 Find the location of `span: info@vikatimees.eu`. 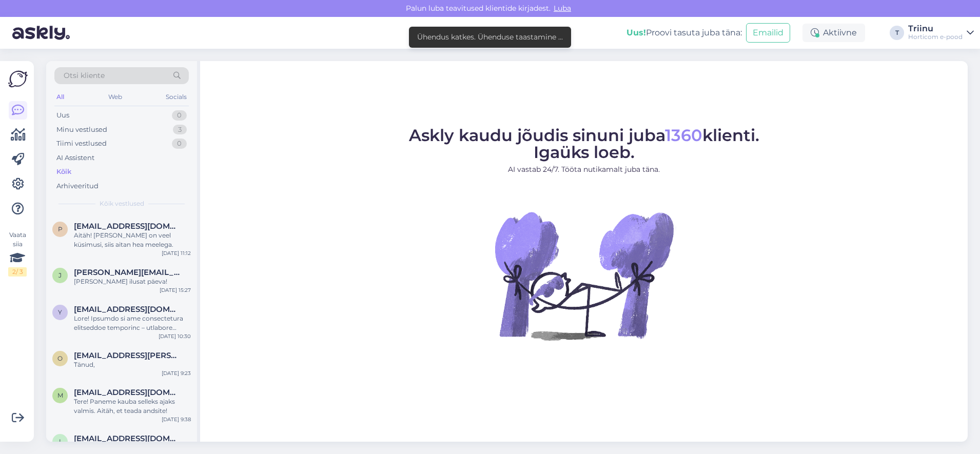

span: info@vikatimees.eu is located at coordinates (127, 439).